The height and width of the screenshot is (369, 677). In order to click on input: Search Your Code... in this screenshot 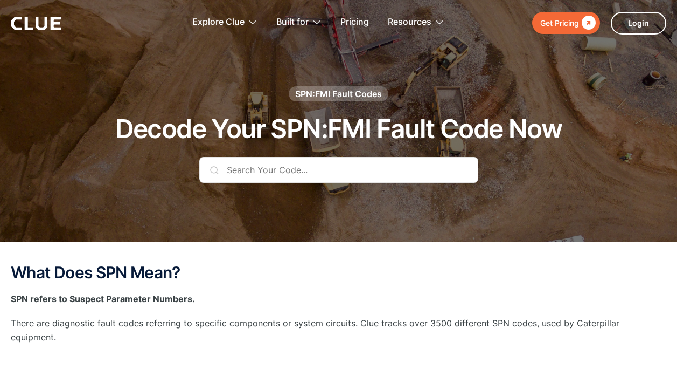, I will do `click(339, 170)`.